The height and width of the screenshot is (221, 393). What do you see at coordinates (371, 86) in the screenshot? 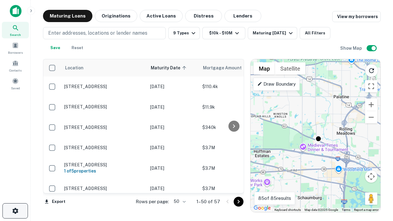
I see `button: Toggle fullscreen view` at bounding box center [371, 86].